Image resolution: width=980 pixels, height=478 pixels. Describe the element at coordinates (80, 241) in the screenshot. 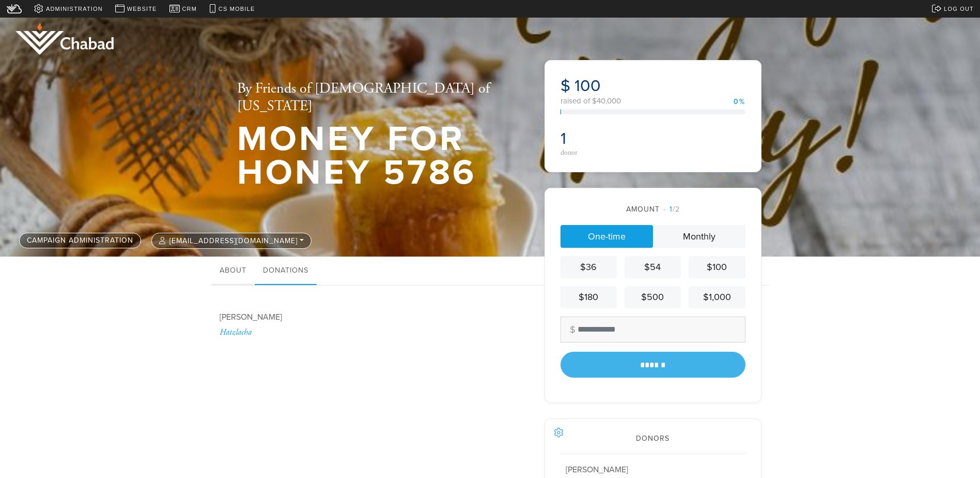

I see `a: Campaign Administration` at that location.